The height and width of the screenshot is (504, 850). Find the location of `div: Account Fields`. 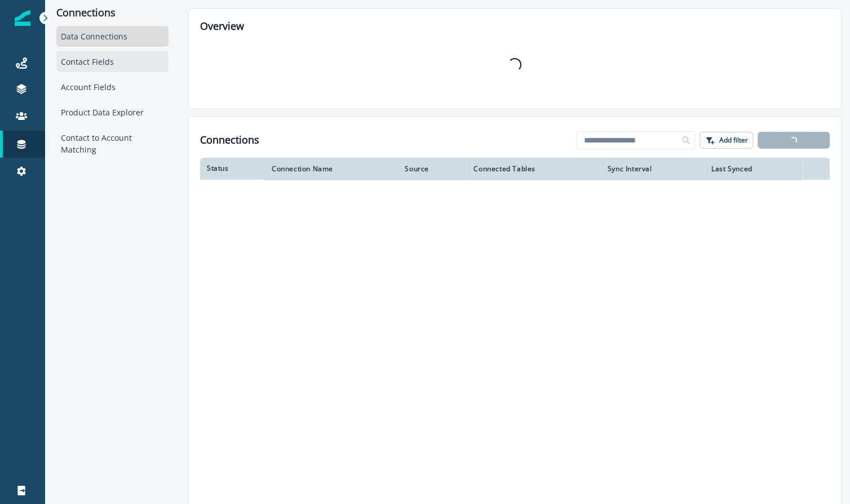

div: Account Fields is located at coordinates (112, 87).